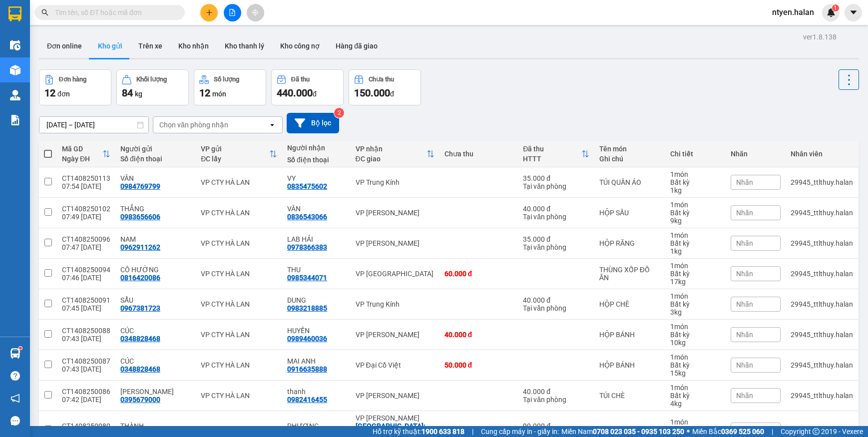 Image resolution: width=868 pixels, height=437 pixels. I want to click on div: ĐC lấy, so click(234, 159).